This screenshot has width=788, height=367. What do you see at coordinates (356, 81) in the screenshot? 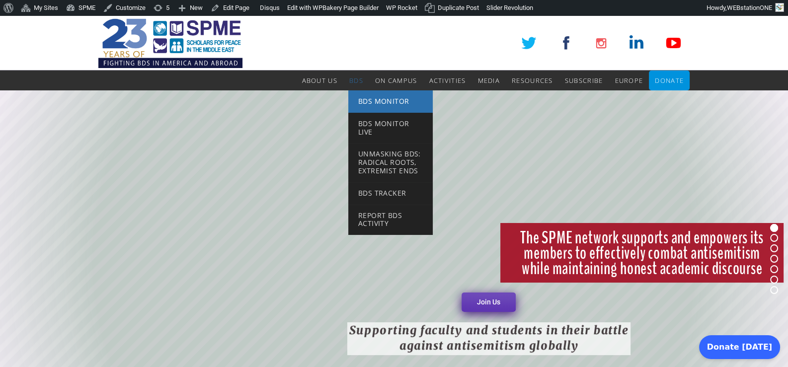
I see `span: BDS` at bounding box center [356, 81].